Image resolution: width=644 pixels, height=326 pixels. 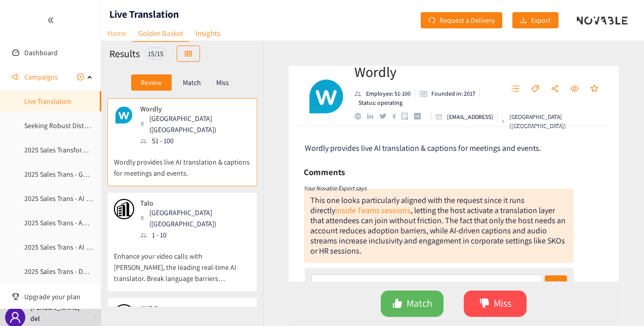 I want to click on span: download, so click(x=524, y=21).